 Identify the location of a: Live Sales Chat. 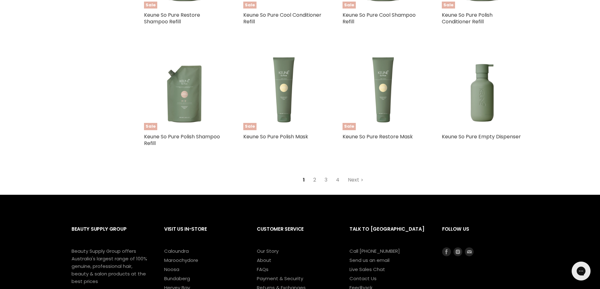
(367, 269).